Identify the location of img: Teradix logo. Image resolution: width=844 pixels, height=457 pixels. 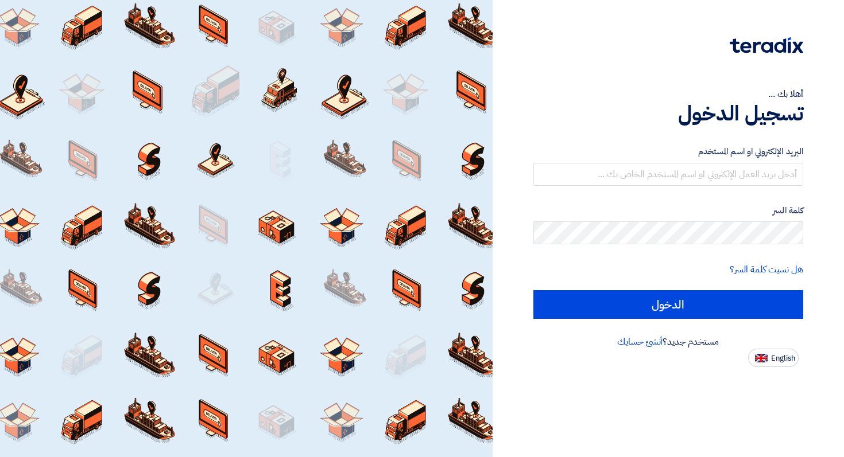
(766, 45).